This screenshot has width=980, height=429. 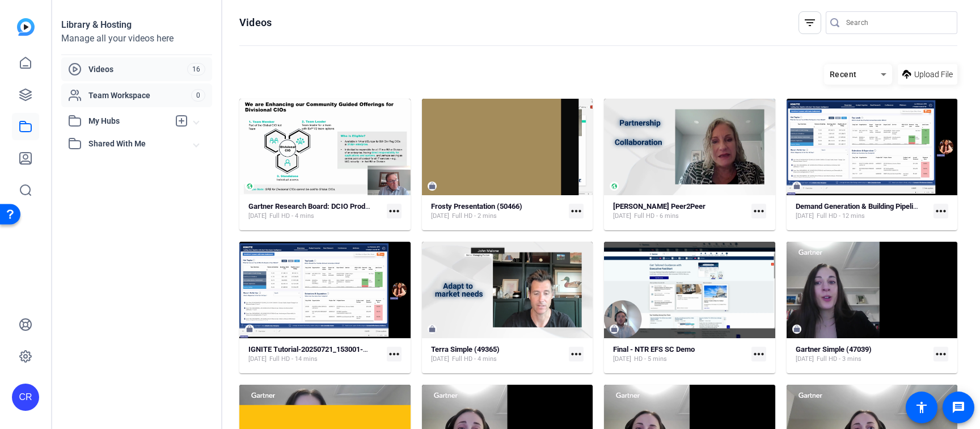 I want to click on strong: Terra Simple (49365), so click(x=465, y=349).